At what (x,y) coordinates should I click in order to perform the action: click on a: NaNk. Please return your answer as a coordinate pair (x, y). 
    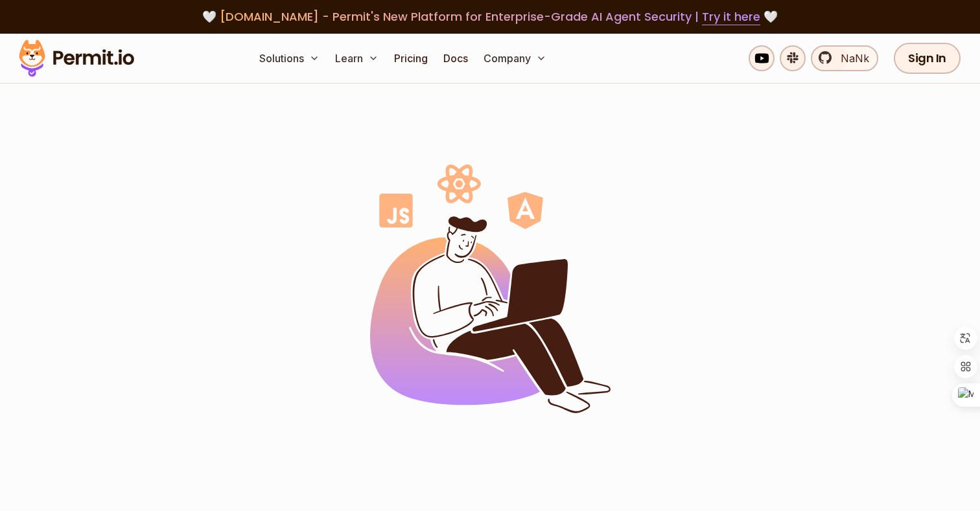
    Looking at the image, I should click on (845, 58).